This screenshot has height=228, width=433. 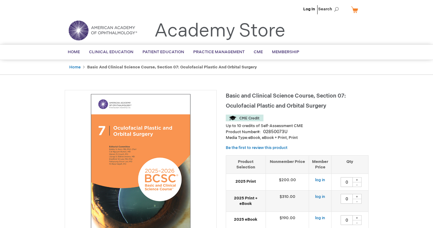 I want to click on span: Practice Management, so click(x=219, y=52).